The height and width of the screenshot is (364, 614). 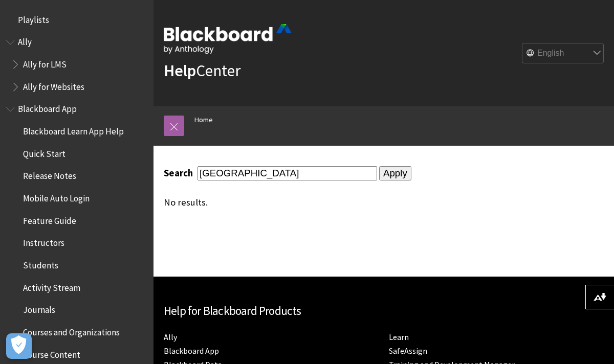 What do you see at coordinates (564, 54) in the screenshot?
I see `select: Site Language Selector` at bounding box center [564, 54].